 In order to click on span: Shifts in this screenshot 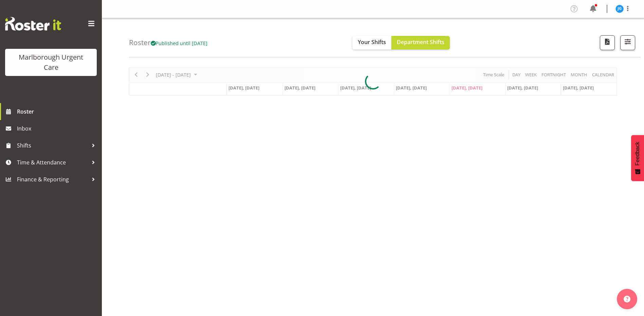, I will do `click(53, 146)`.